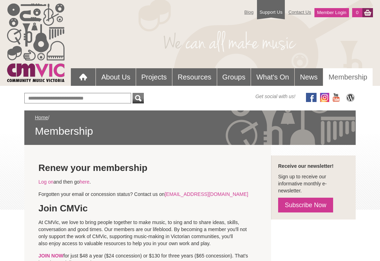  Describe the element at coordinates (46, 182) in the screenshot. I see `a: Log on` at that location.